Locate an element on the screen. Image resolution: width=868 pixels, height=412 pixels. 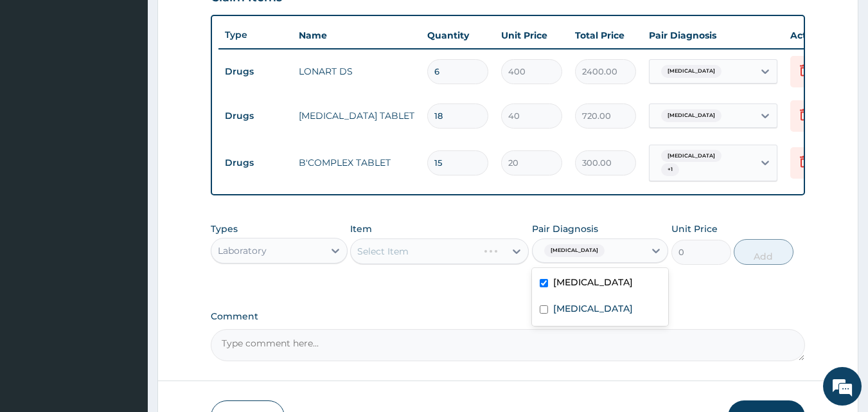
th: Type is located at coordinates (255, 35).